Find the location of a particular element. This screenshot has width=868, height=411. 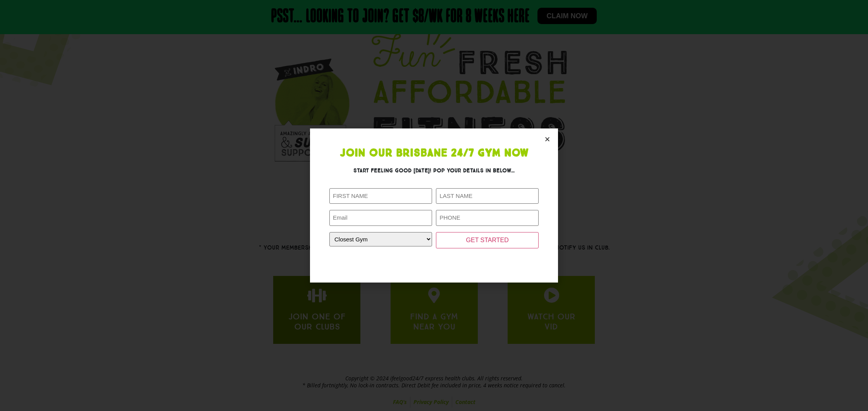

input: PHONE is located at coordinates (487, 217).